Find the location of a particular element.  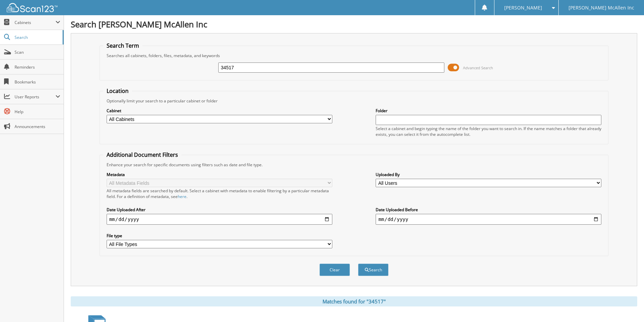

div: All metadata fields are searched by default. Select a cabinet with metadata to enable filtering b... is located at coordinates (219, 194).